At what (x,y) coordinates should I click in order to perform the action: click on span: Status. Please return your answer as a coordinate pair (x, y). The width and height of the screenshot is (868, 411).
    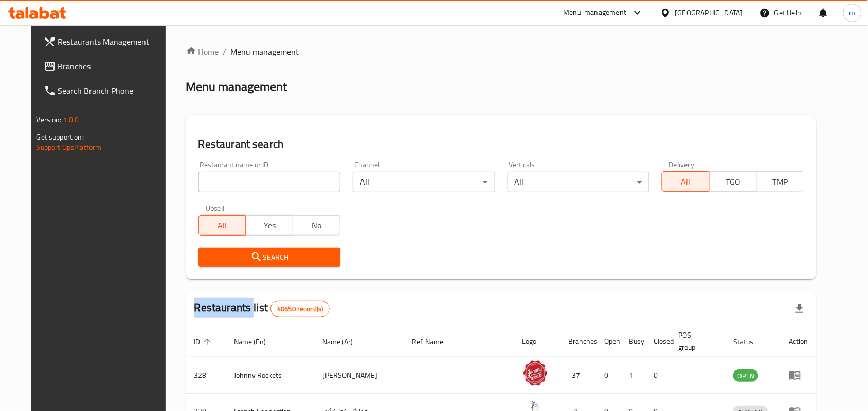
    Looking at the image, I should click on (750, 342).